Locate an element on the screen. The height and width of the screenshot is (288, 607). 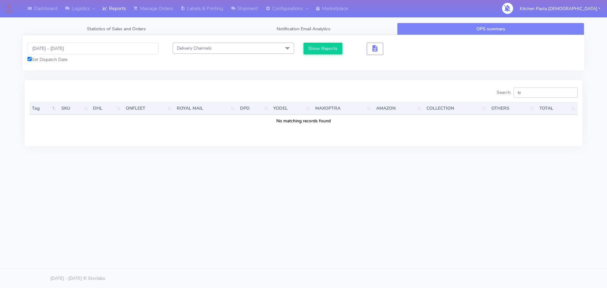
div: Set Dispatch Date is located at coordinates (93, 59).